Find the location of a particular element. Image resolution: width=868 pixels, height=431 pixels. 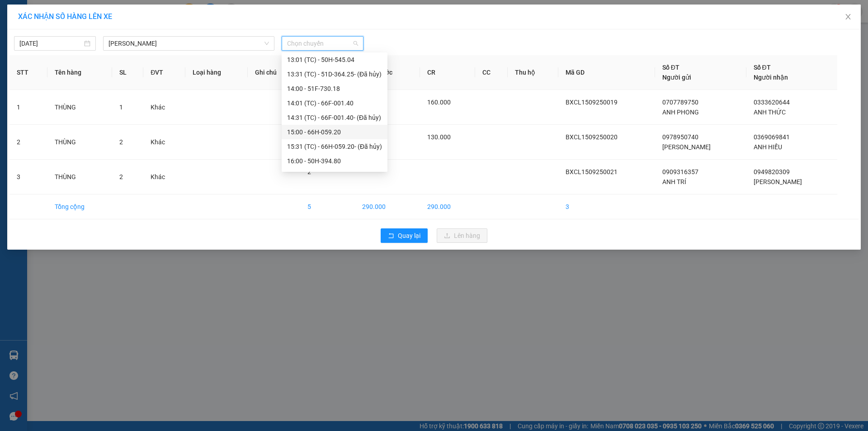

span: ANH THỨC is located at coordinates (769, 112).